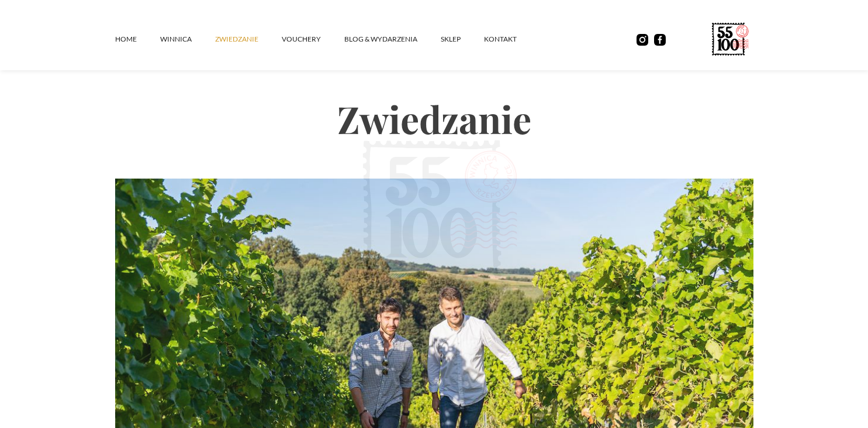 The width and height of the screenshot is (868, 428). I want to click on a: Home, so click(138, 39).